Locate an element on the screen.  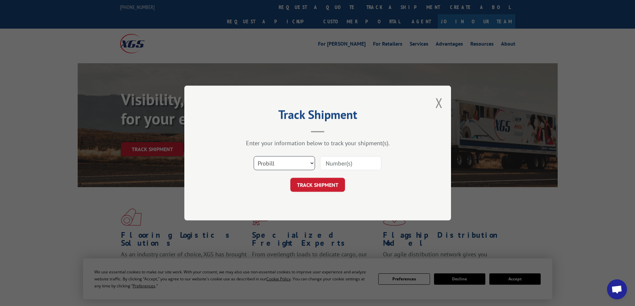
div: Open chat is located at coordinates (617, 290).